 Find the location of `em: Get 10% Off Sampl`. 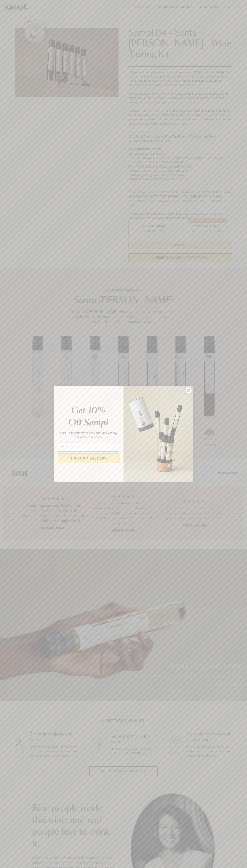

em: Get 10% Off Sampl is located at coordinates (88, 417).